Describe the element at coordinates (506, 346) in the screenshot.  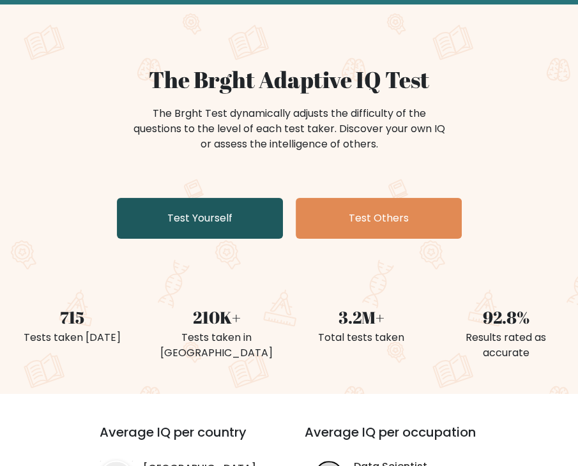
I see `div: Results rated as accurate` at that location.